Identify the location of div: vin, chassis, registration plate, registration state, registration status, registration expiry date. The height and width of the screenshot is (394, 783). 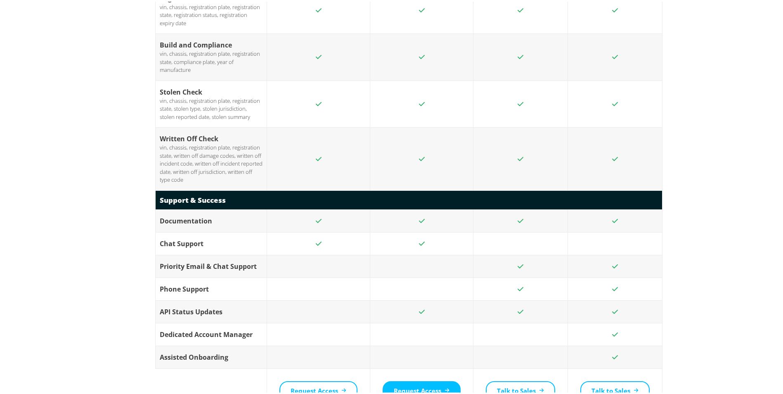
(211, 14).